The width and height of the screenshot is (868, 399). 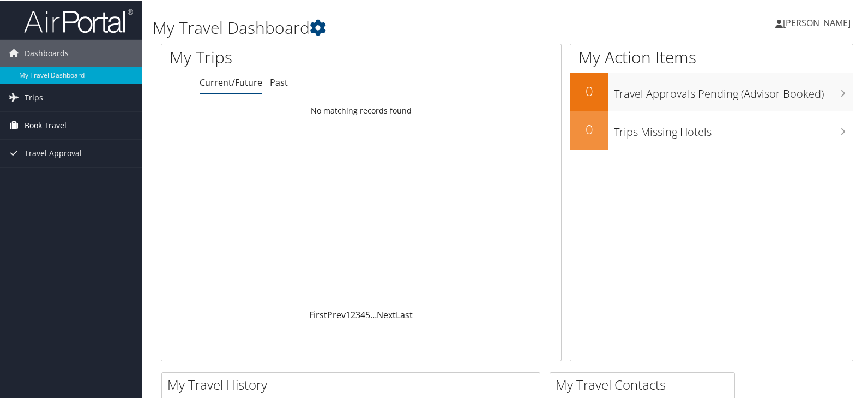 What do you see at coordinates (361, 110) in the screenshot?
I see `td: No matching records found` at bounding box center [361, 110].